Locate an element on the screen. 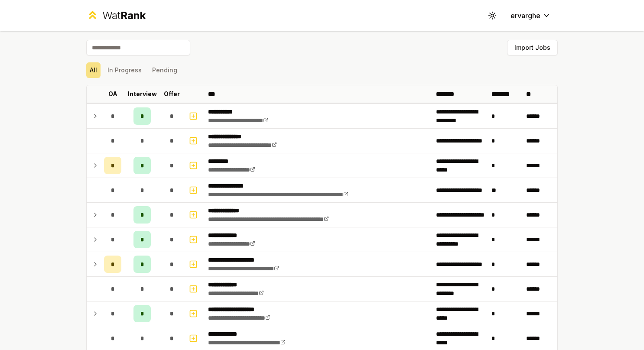 The height and width of the screenshot is (350, 644). a: WatRank is located at coordinates (116, 16).